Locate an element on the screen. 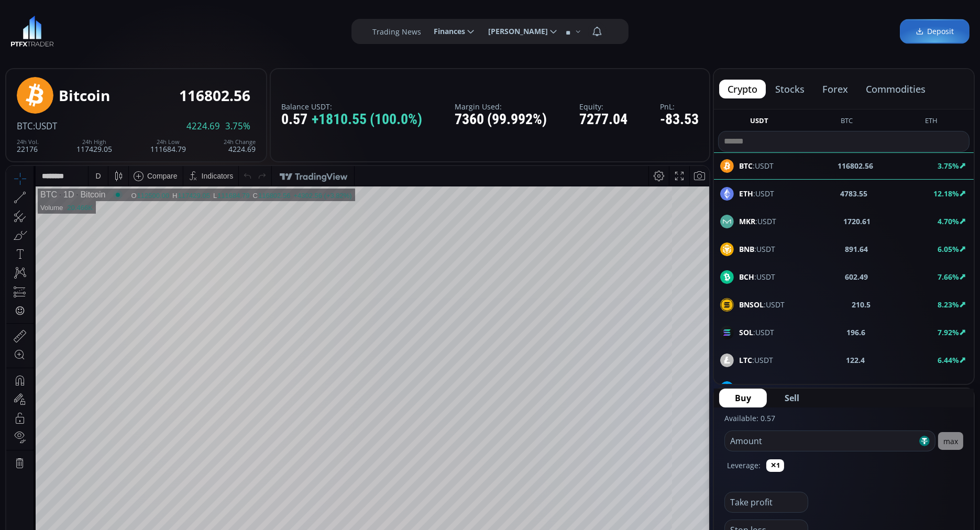 This screenshot has width=980, height=530. button: Sell is located at coordinates (792, 398).